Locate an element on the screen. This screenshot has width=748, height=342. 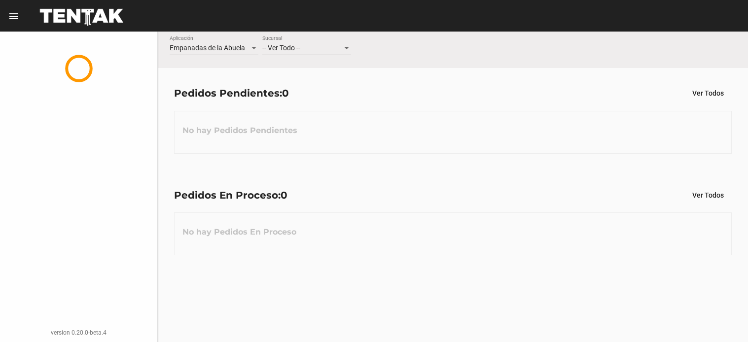
h3: No hay Pedidos Pendientes is located at coordinates (240, 131).